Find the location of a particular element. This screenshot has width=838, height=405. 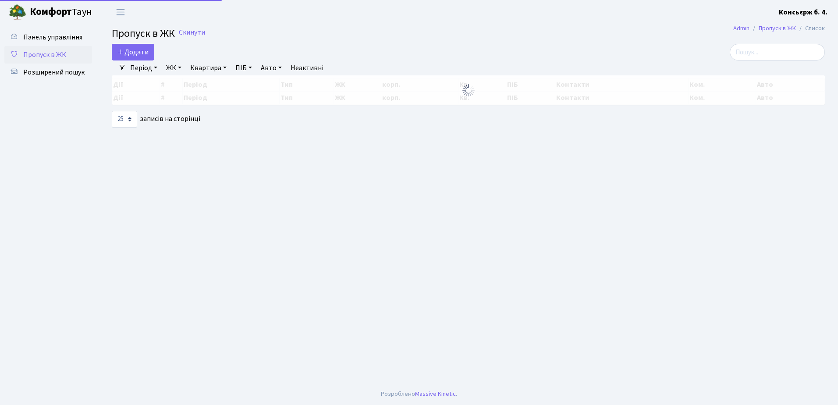

a: Квартира is located at coordinates (208, 68).